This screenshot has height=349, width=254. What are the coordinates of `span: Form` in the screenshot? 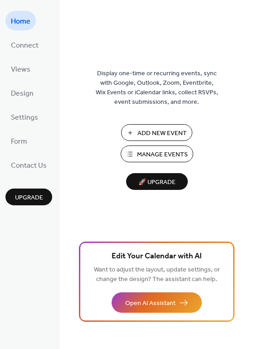 It's located at (19, 142).